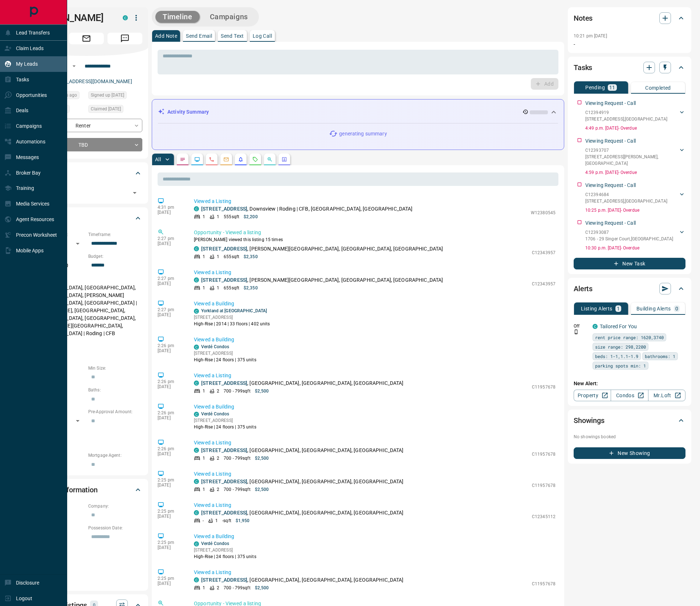 The width and height of the screenshot is (700, 606). Describe the element at coordinates (115, 506) in the screenshot. I see `p: Company:` at that location.